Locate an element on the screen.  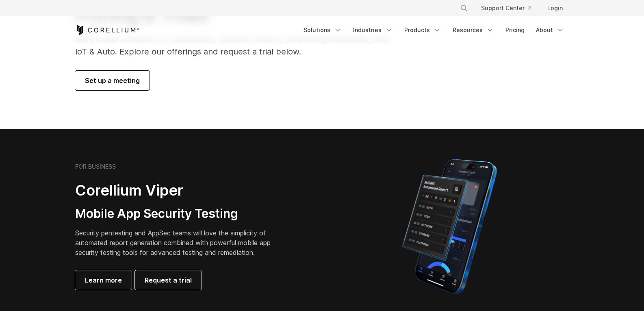
a: Products is located at coordinates (423, 30).